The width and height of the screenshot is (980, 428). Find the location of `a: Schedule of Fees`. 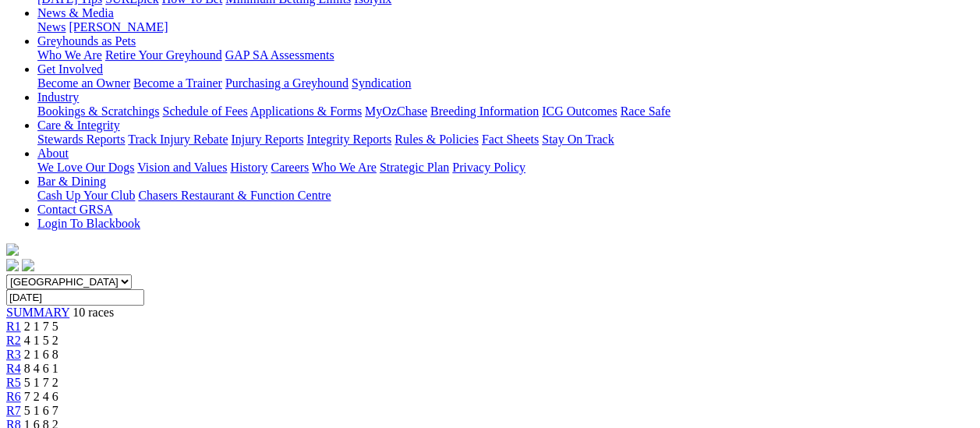

a: Schedule of Fees is located at coordinates (204, 111).